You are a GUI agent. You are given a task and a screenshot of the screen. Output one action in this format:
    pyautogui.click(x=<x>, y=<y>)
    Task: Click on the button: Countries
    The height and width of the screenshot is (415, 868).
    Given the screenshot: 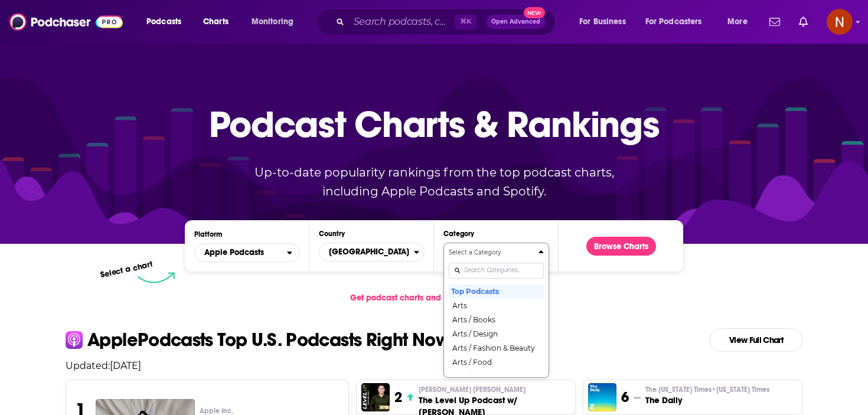 What is the action you would take?
    pyautogui.click(x=371, y=252)
    